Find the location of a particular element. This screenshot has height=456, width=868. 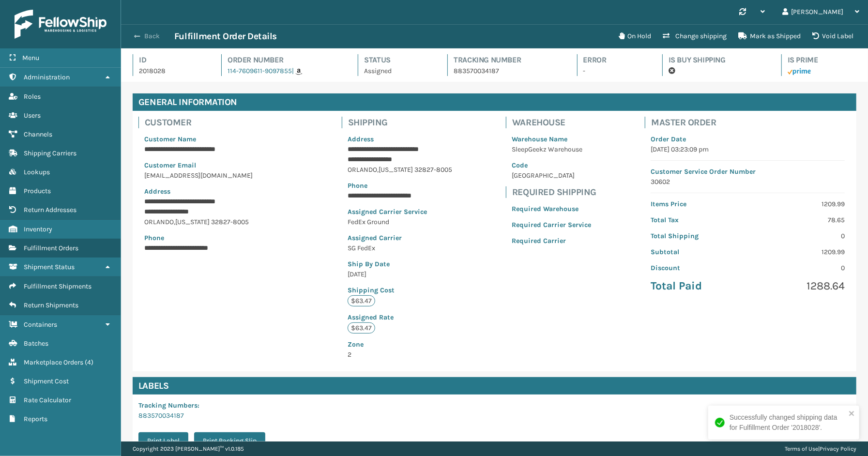

button: Change shipping is located at coordinates (695, 37).